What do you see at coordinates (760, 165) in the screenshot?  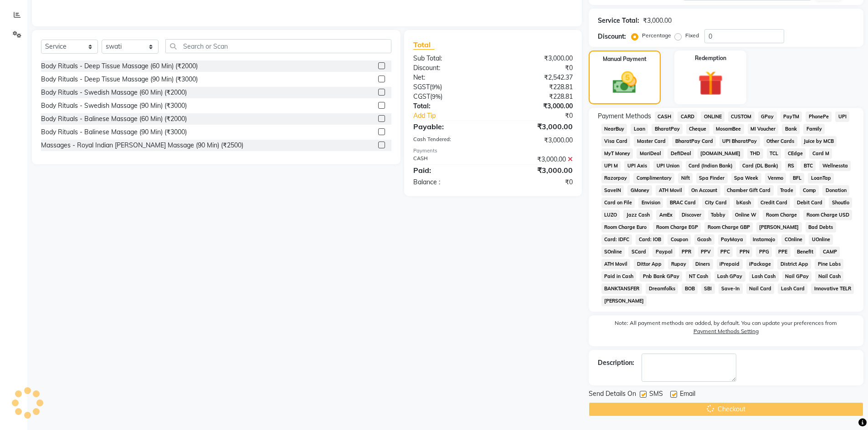 I see `span: Card (DL Bank)` at bounding box center [760, 165].